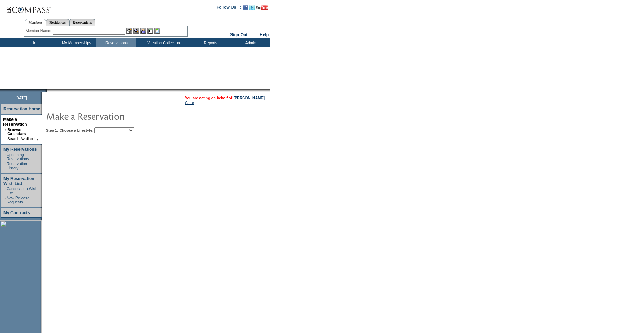 This screenshot has width=644, height=333. I want to click on img: pgTtlMakeReservation.gif, so click(116, 116).